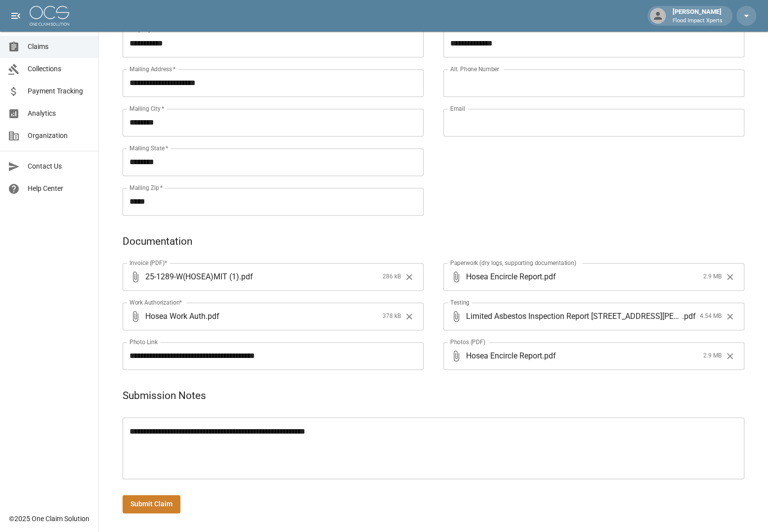 The image size is (768, 532). I want to click on label: Phone Number, so click(471, 29).